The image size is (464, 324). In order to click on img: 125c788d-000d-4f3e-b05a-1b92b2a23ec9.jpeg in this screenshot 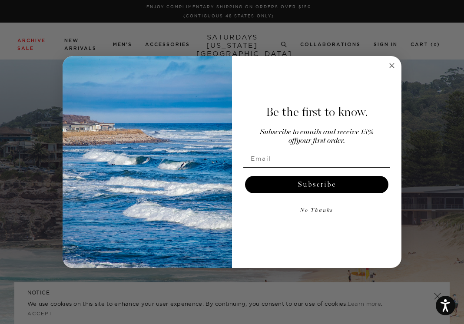, I will do `click(147, 162)`.